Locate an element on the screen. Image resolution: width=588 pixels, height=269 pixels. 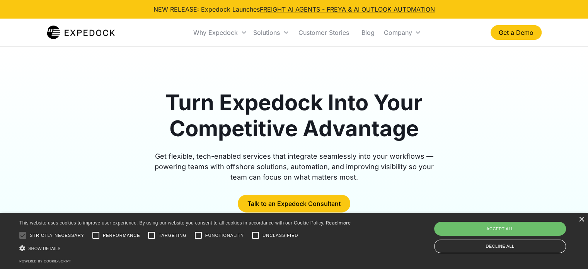
span: Targeting is located at coordinates (172, 235).